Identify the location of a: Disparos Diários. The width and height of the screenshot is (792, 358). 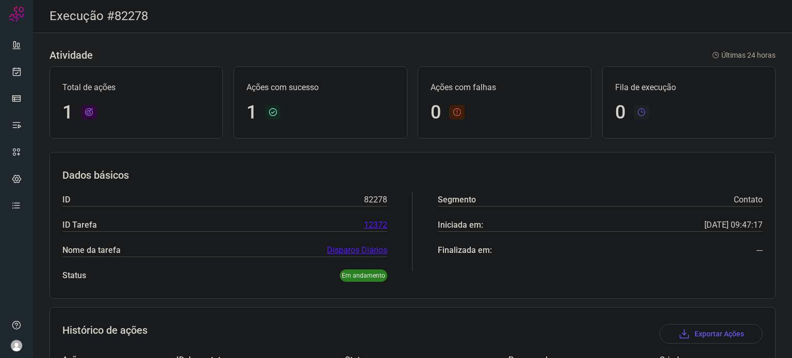
(357, 250).